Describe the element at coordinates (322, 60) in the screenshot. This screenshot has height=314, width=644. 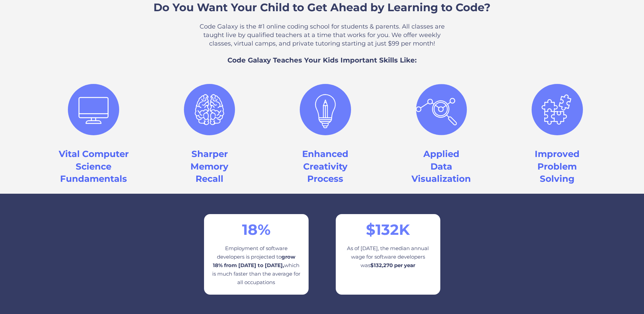
I see `span: Code Galaxy Teaches Your Kids Important Skills Like:` at that location.